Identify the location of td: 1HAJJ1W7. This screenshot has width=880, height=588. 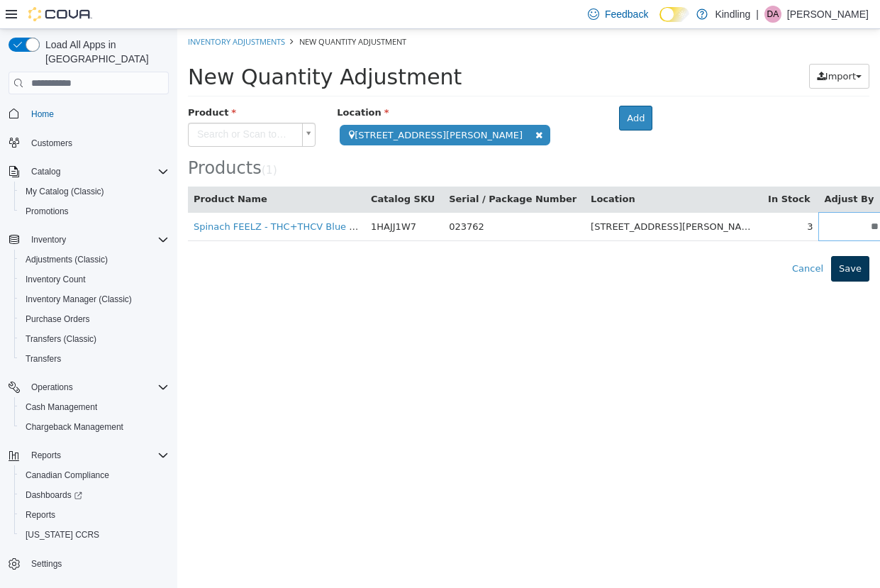
(227, 197).